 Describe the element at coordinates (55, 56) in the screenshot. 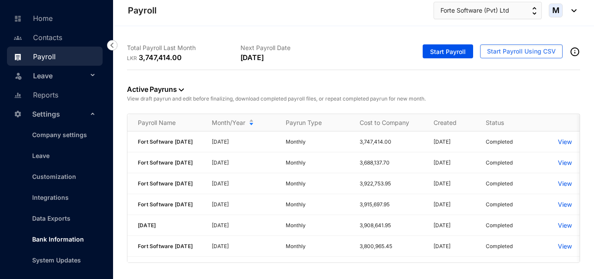

I see `li: Payroll` at that location.